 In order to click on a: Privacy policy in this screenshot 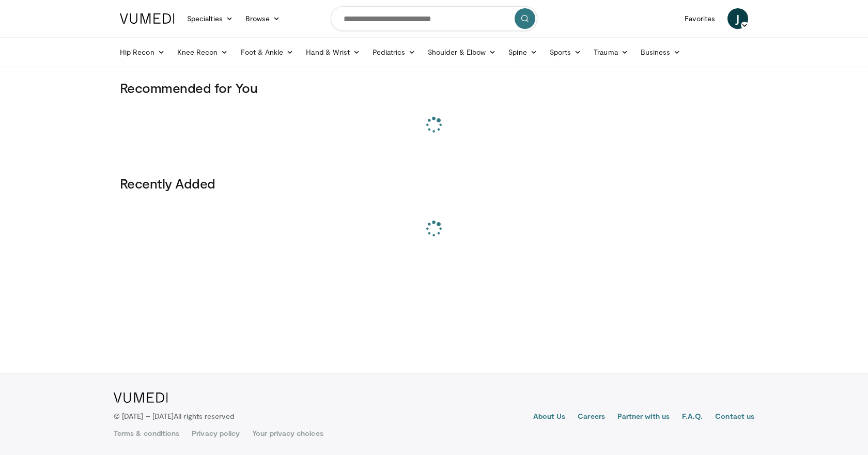, I will do `click(215, 433)`.